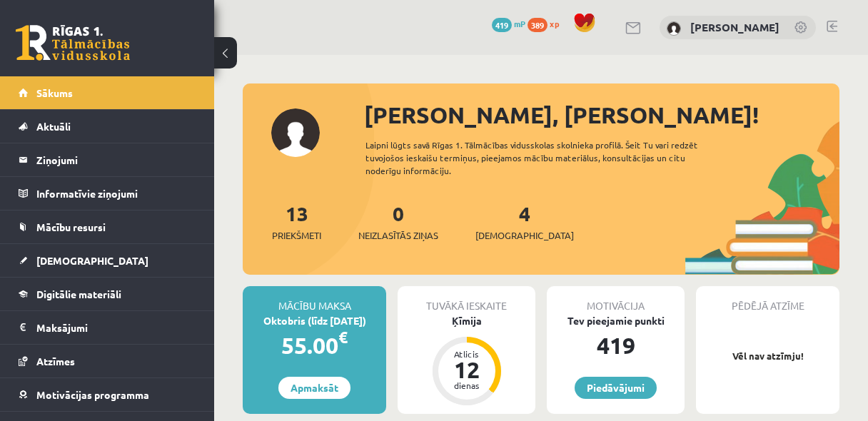 The width and height of the screenshot is (868, 421). What do you see at coordinates (615, 345) in the screenshot?
I see `div: 419` at bounding box center [615, 345].